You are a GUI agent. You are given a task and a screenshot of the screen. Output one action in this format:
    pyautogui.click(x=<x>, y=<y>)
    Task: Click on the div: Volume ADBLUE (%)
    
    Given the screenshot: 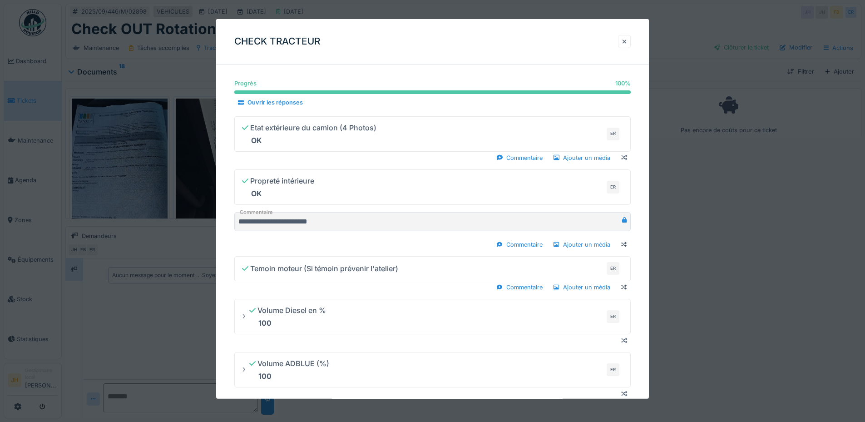 What is the action you would take?
    pyautogui.click(x=289, y=370)
    